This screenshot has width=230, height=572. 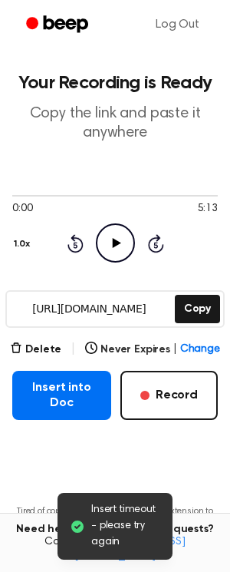 What do you see at coordinates (177, 25) in the screenshot?
I see `a: Log Out` at bounding box center [177, 25].